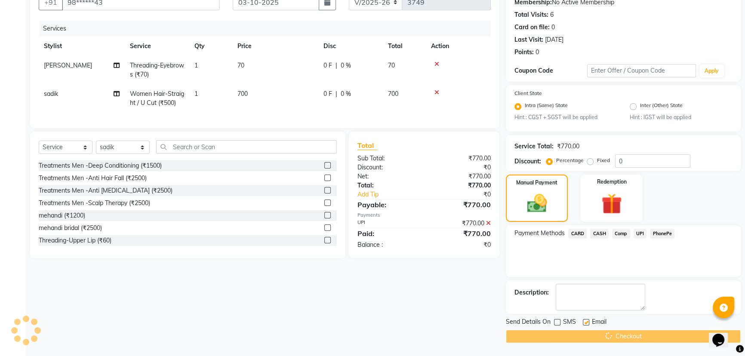 Image resolution: width=745 pixels, height=356 pixels. I want to click on th: Total, so click(405, 46).